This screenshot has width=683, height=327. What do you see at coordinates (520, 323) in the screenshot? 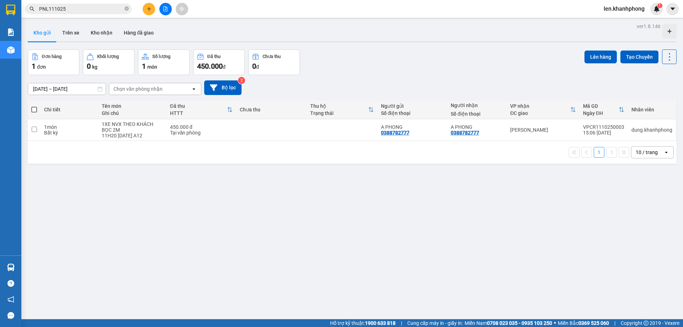
I see `strong: 0708 023 035 - 0935 103 250` at bounding box center [520, 323].